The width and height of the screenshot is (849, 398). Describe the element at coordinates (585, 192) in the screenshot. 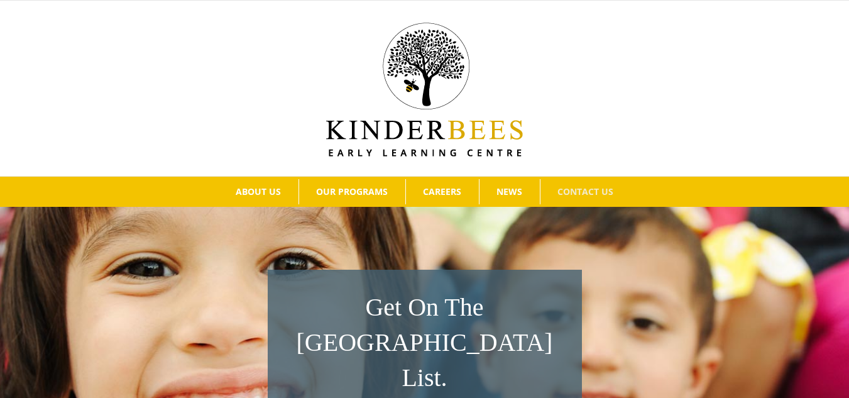

I see `span: CONTACT US` at that location.